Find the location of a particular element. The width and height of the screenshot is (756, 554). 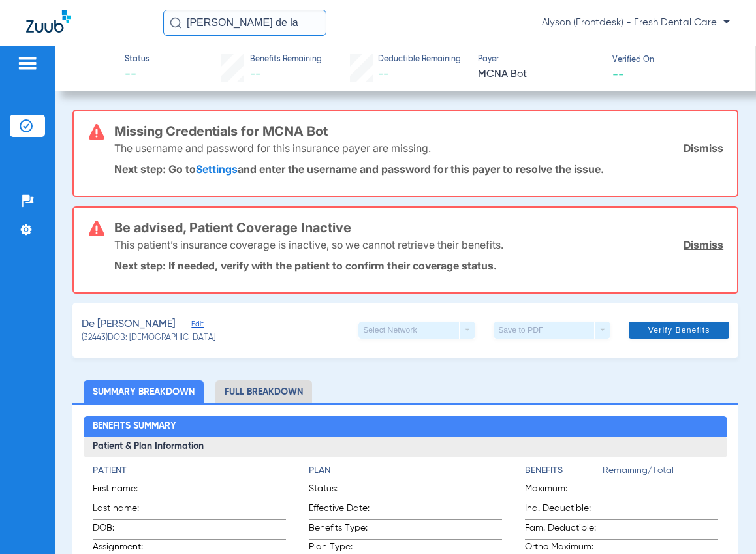

span: Benefits Remaining is located at coordinates (286, 60).